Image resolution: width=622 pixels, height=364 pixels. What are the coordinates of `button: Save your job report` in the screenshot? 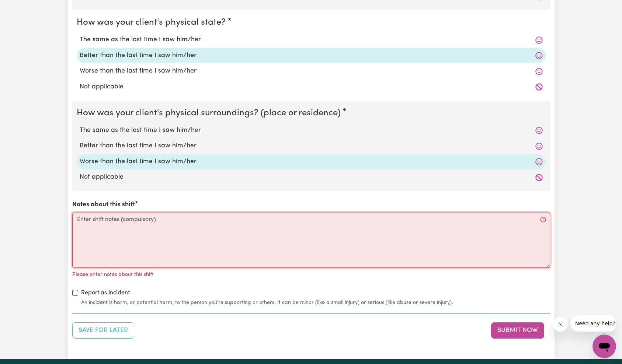 It's located at (103, 331).